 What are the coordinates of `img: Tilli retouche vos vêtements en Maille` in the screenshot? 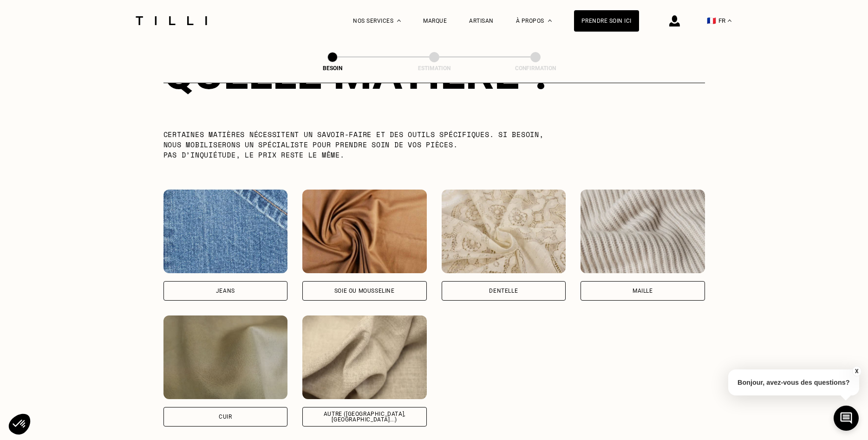 It's located at (643, 231).